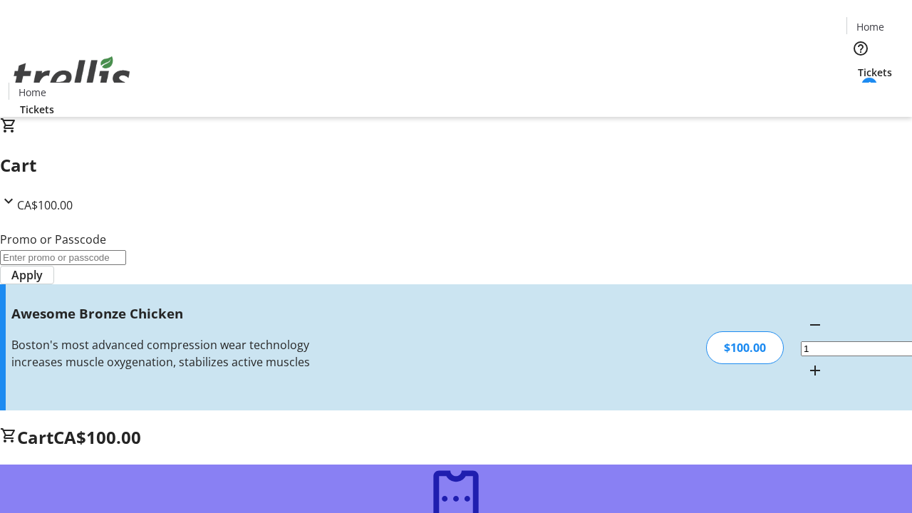 The image size is (912, 513). What do you see at coordinates (861, 48) in the screenshot?
I see `button: Help` at bounding box center [861, 48].